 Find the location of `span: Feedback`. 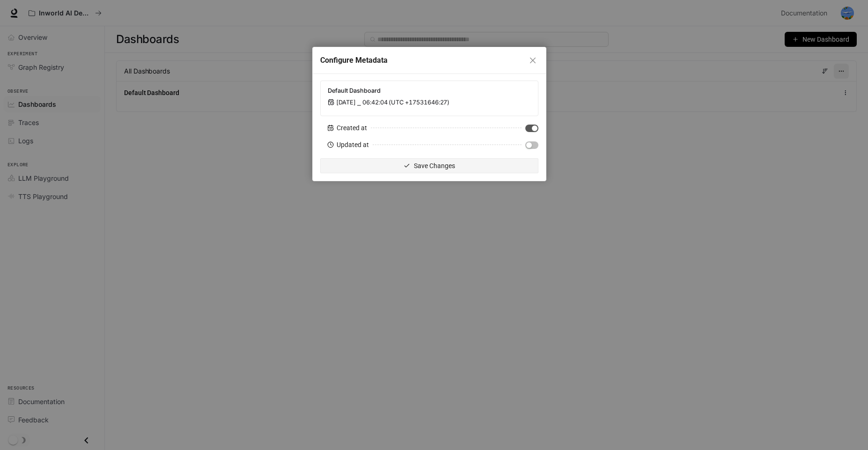

span: Feedback is located at coordinates (33, 420).